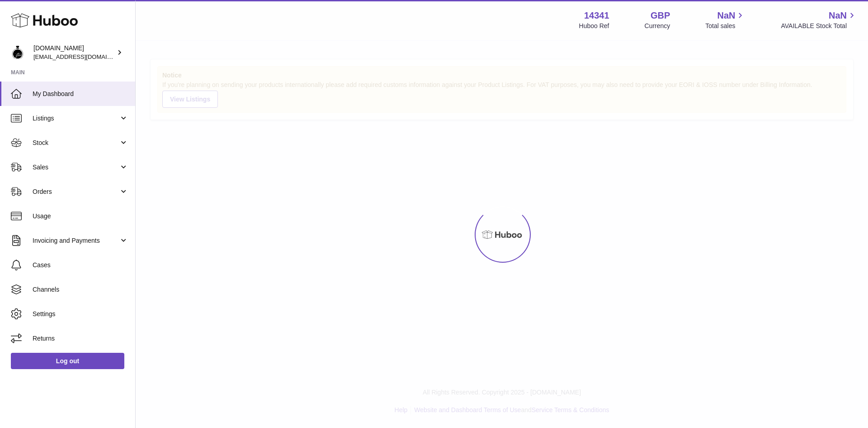 Image resolution: width=868 pixels, height=428 pixels. I want to click on a: NaN AVAILABLE Stock Total, so click(819, 20).